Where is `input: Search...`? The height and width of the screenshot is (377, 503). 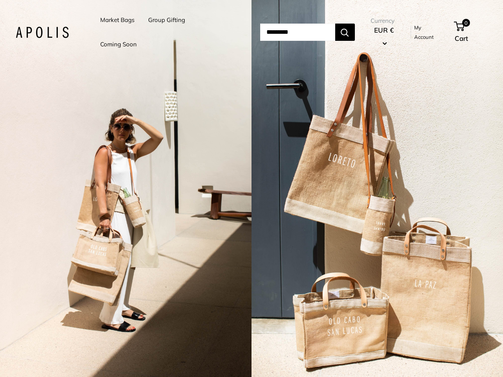
input: Search... is located at coordinates (298, 32).